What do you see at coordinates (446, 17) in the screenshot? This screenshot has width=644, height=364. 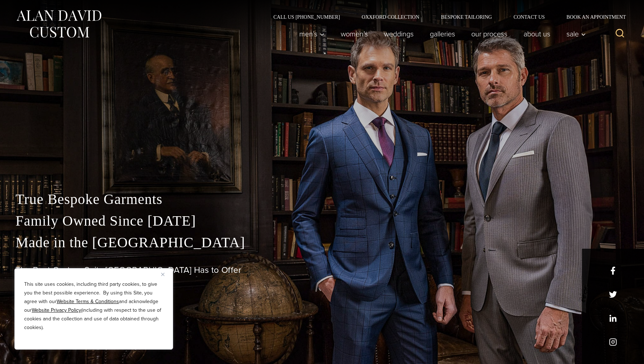 I see `nav: Secondary Navigation` at bounding box center [446, 17].